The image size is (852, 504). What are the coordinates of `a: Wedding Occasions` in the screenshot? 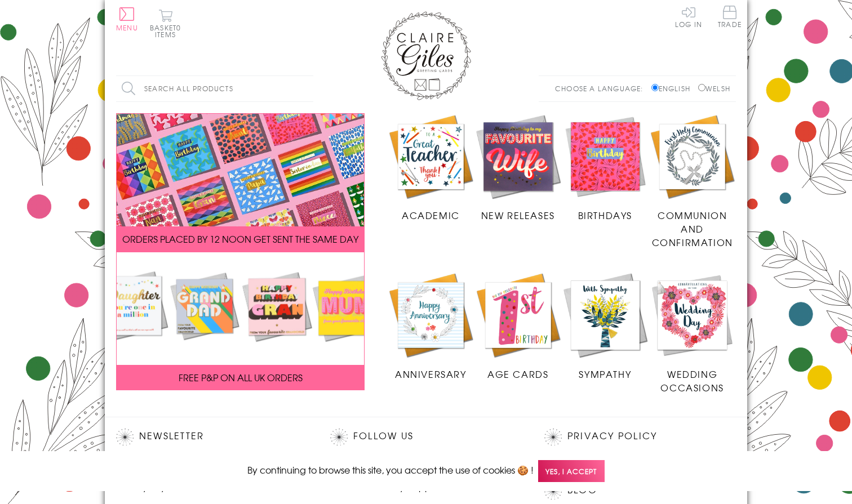 It's located at (692, 333).